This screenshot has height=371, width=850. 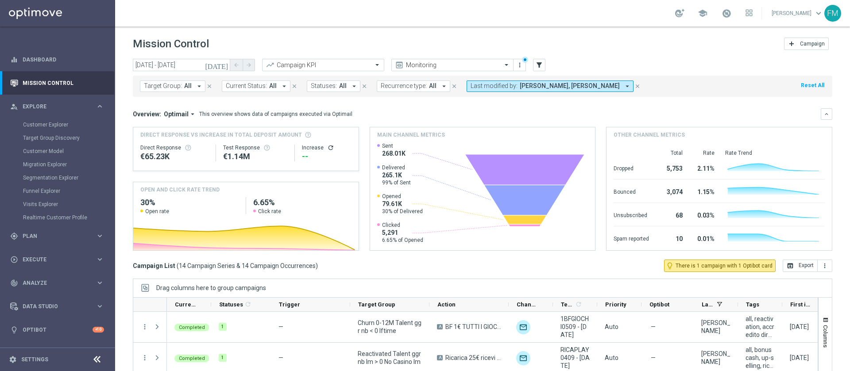 What do you see at coordinates (432, 86) in the screenshot?
I see `span: All` at bounding box center [432, 86].